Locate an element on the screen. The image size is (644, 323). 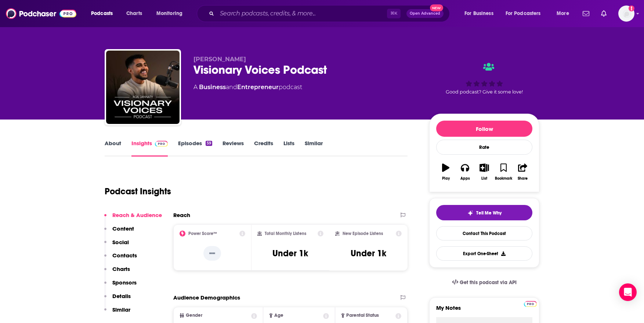
a: Pro website is located at coordinates (530, 303).